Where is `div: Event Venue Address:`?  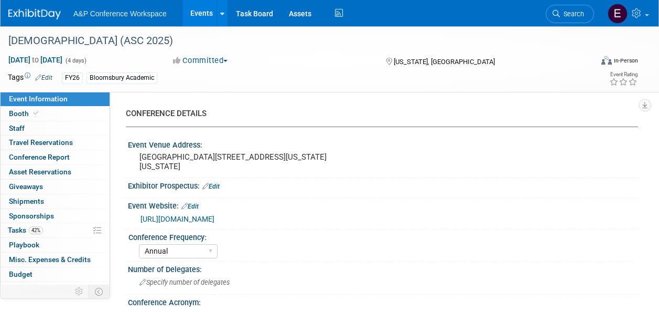 div: Event Venue Address: is located at coordinates (383, 143).